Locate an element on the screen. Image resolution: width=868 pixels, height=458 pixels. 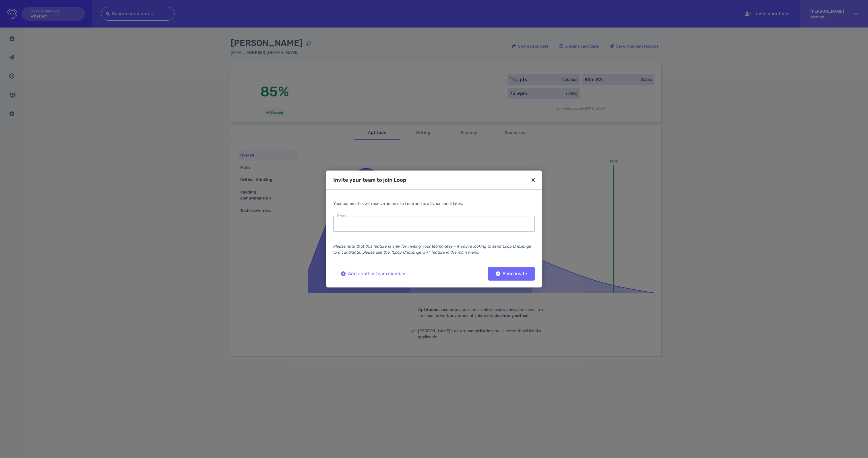
button: Add another team member is located at coordinates (373, 274).